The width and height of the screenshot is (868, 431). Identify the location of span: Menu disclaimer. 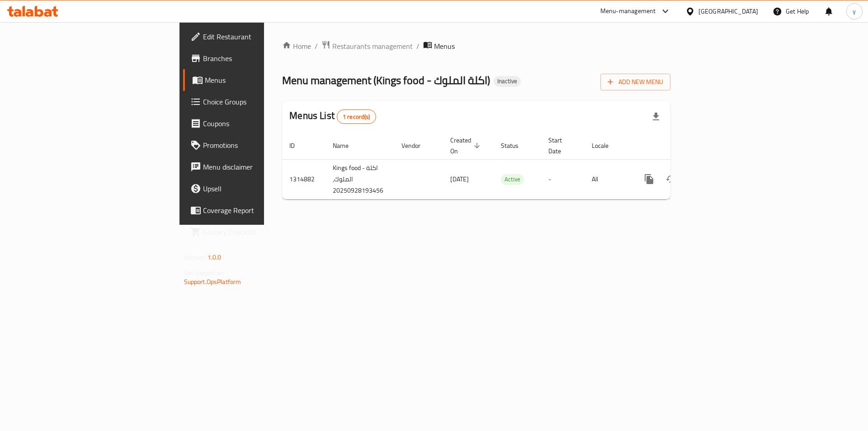
(260, 167).